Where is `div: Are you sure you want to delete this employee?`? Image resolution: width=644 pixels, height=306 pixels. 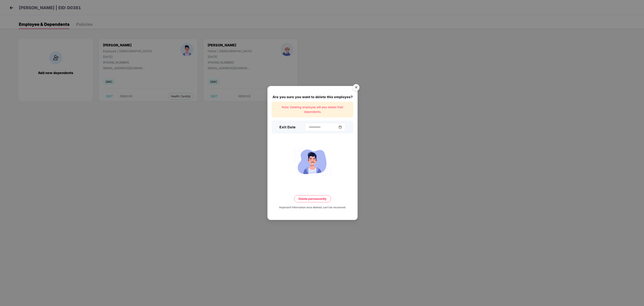 div: Are you sure you want to delete this employee? is located at coordinates (313, 97).